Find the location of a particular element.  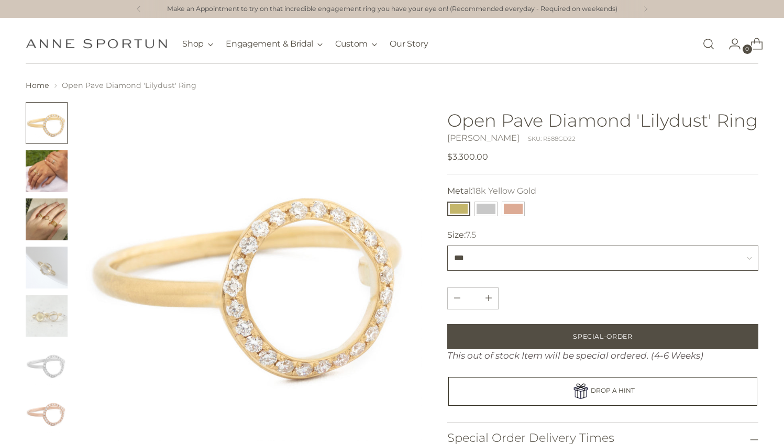

span: 7.5 is located at coordinates (471, 235).